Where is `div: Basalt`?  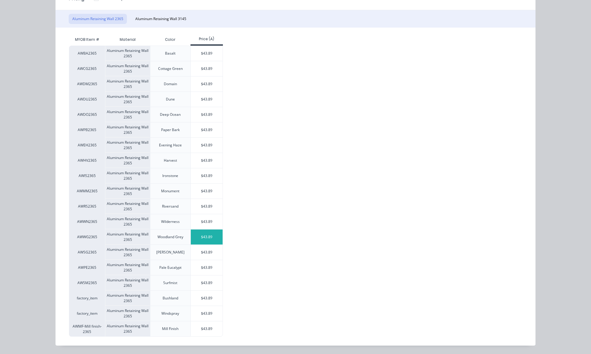 div: Basalt is located at coordinates (170, 53).